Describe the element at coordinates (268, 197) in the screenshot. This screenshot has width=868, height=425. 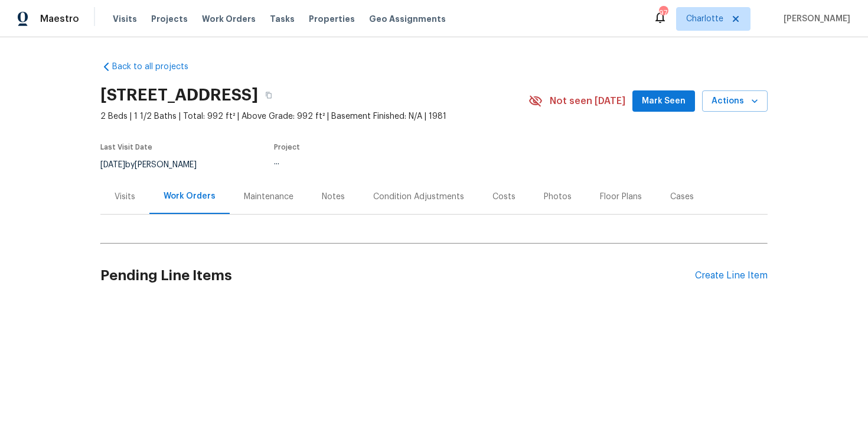
I see `div: Maintenance` at that location.